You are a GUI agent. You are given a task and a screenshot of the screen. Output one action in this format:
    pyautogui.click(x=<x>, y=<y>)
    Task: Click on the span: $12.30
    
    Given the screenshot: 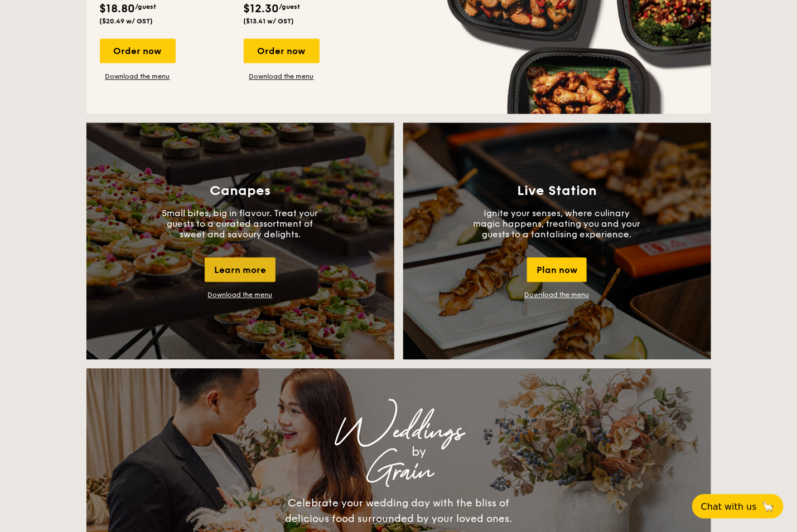 What is the action you would take?
    pyautogui.click(x=261, y=9)
    